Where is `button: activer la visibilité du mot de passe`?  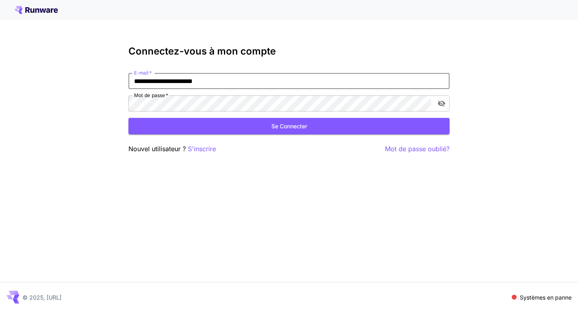 button: activer la visibilité du mot de passe is located at coordinates (441, 103).